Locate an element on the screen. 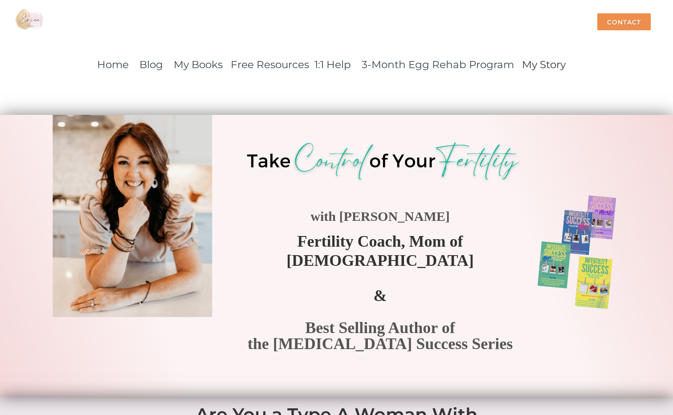  a: Home is located at coordinates (113, 65).